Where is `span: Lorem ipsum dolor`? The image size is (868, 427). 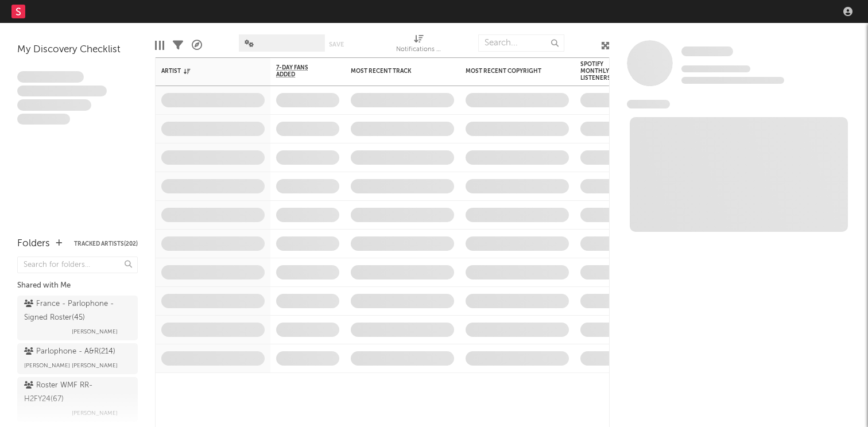
span: Lorem ipsum dolor is located at coordinates (51, 77).